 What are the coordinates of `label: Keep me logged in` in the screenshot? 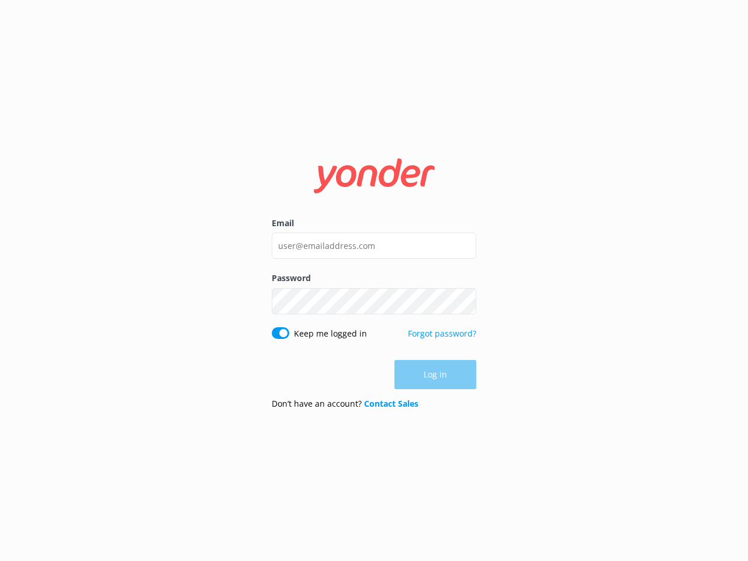 It's located at (330, 334).